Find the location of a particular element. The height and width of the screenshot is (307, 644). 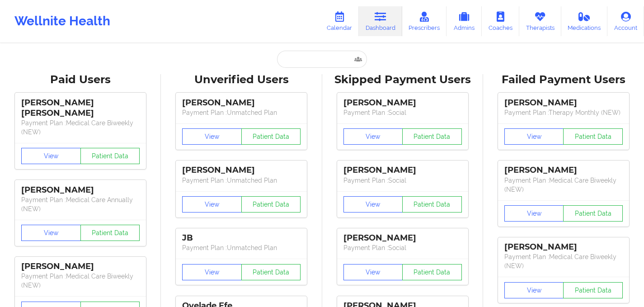

div: JB is located at coordinates (241, 238).